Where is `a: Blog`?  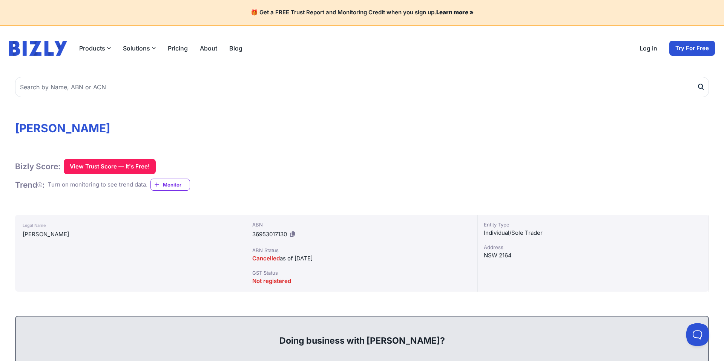
a: Blog is located at coordinates (236, 48).